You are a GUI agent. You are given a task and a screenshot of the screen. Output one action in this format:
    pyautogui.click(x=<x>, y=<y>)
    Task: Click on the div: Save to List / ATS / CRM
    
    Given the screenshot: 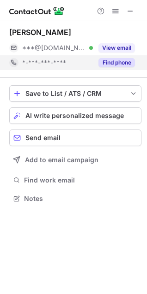 What is the action you would take?
    pyautogui.click(x=75, y=94)
    